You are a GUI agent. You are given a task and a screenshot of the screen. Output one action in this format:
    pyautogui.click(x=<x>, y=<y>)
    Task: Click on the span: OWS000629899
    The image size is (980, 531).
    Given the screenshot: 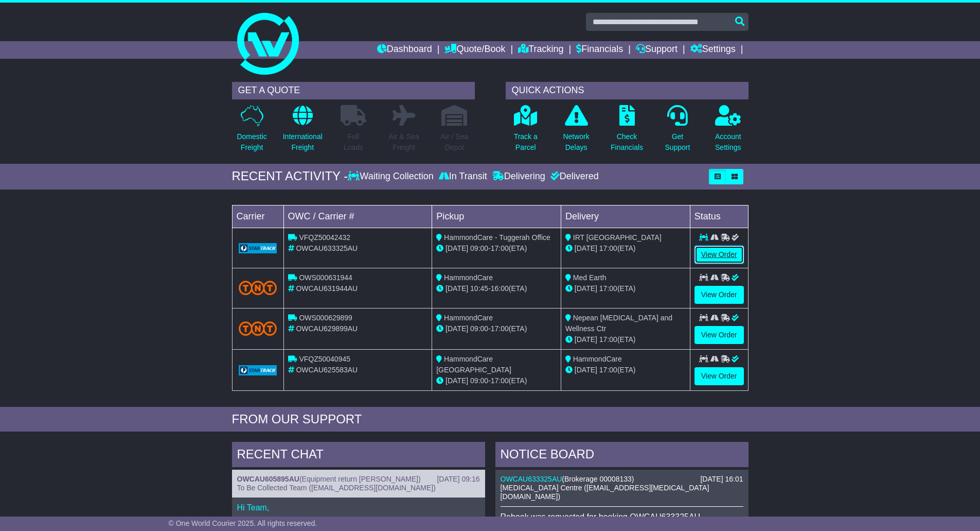 What is the action you would take?
    pyautogui.click(x=326, y=318)
    